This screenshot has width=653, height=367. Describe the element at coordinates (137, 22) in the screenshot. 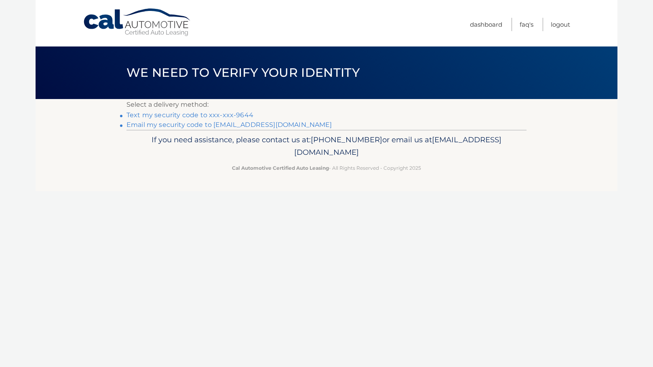

I see `a: Cal Automotive` at that location.